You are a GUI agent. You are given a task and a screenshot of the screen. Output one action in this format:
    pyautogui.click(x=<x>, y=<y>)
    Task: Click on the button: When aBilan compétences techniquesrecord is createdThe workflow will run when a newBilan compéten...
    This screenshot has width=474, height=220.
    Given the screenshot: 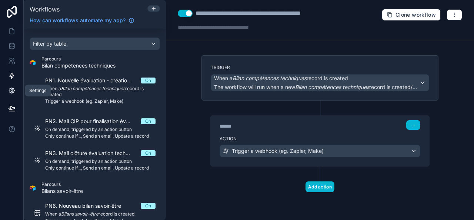 What is the action you would take?
    pyautogui.click(x=320, y=83)
    